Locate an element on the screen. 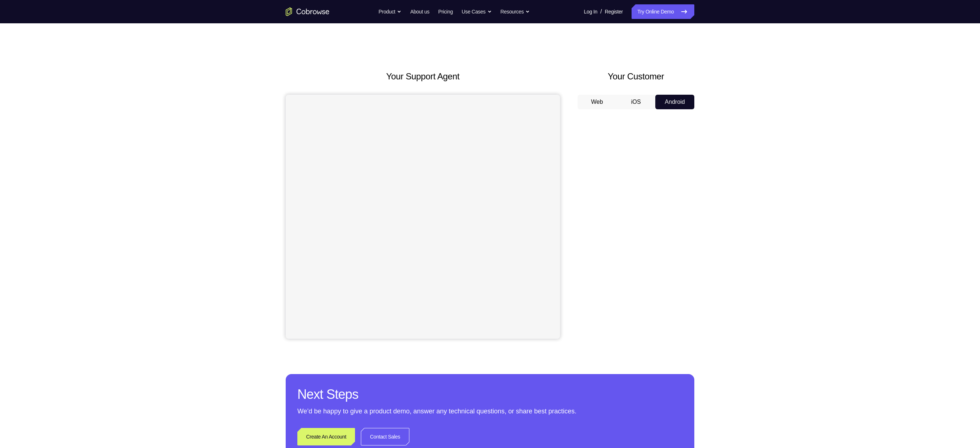 The height and width of the screenshot is (448, 980). button: Android is located at coordinates (674, 102).